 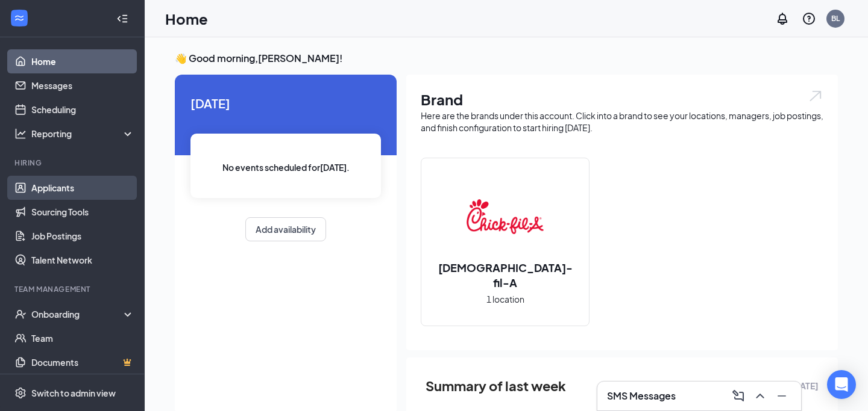 I want to click on h1: Brand, so click(x=622, y=100).